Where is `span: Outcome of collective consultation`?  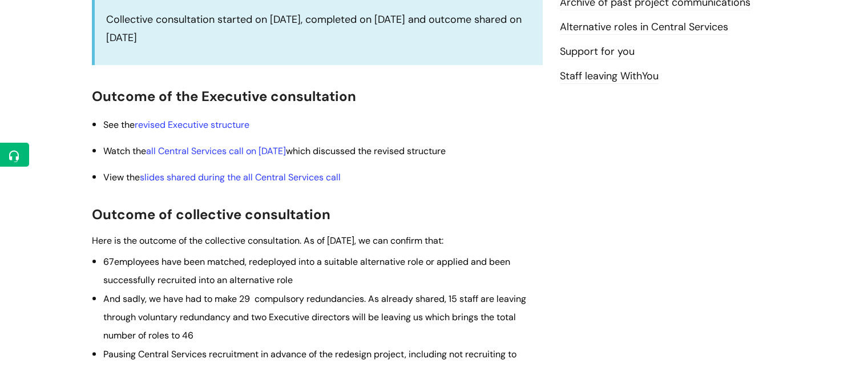
span: Outcome of collective consultation is located at coordinates (211, 214).